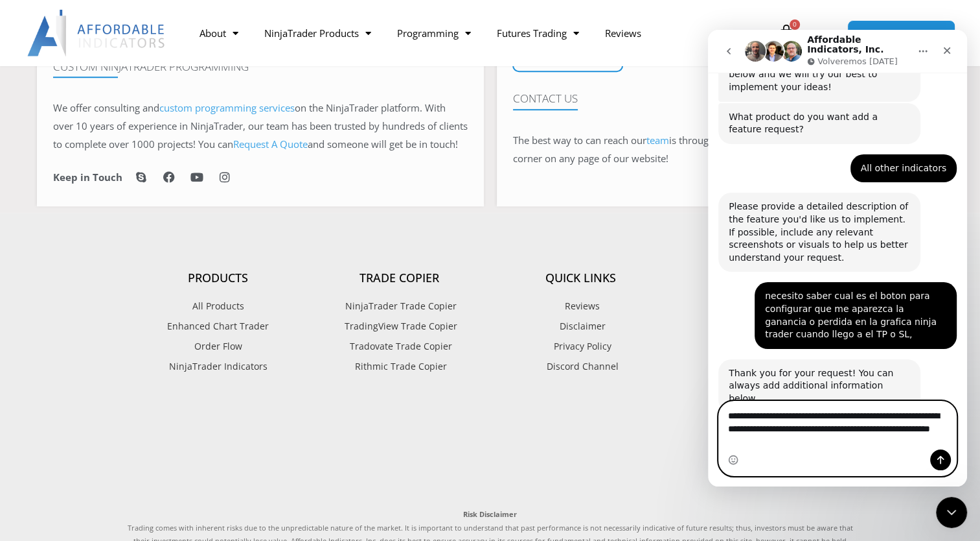 Image resolution: width=980 pixels, height=541 pixels. Describe the element at coordinates (901, 33) in the screenshot. I see `span: MEMBERS AREA` at that location.